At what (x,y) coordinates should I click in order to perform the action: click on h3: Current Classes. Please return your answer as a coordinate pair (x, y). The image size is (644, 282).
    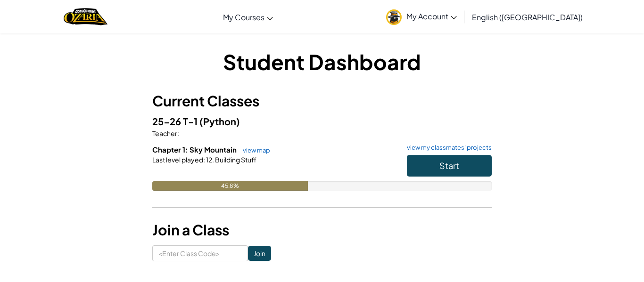
    Looking at the image, I should click on (322, 101).